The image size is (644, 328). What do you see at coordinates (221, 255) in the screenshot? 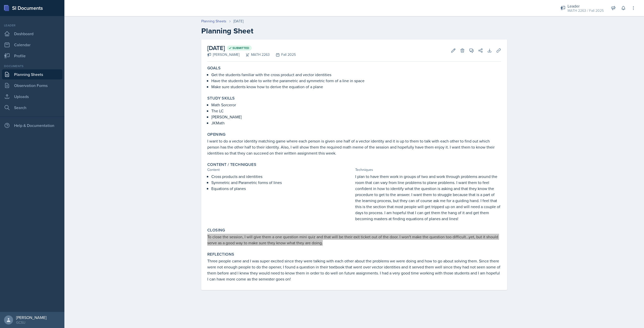
I see `label: Reflections` at bounding box center [221, 255].